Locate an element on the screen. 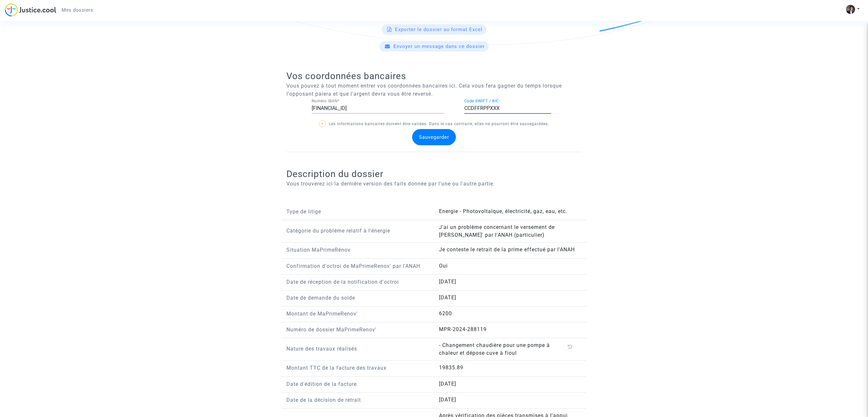 The image size is (868, 417). img: ACg8ocLxT-nHC1cOrlY4z3Th_R6pZ6hKUk63JggZDXJi7b8wrq29cd8=s96-c is located at coordinates (851, 10).